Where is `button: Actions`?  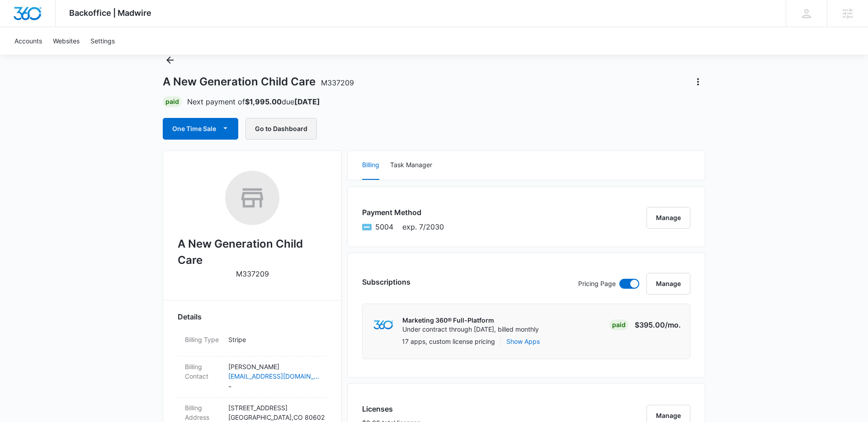
button: Actions is located at coordinates (698, 82).